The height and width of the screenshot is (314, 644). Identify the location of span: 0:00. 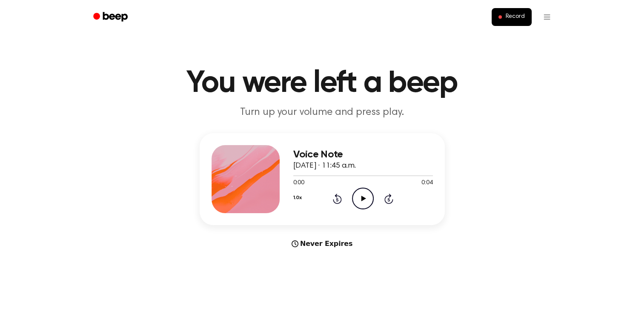
(299, 183).